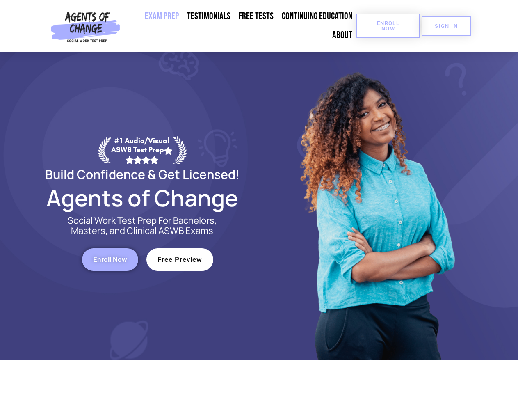  Describe the element at coordinates (256, 16) in the screenshot. I see `a: Free Tests` at that location.